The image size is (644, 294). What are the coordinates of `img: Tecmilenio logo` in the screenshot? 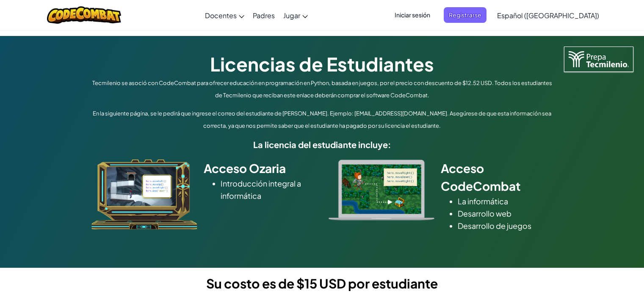 It's located at (599, 59).